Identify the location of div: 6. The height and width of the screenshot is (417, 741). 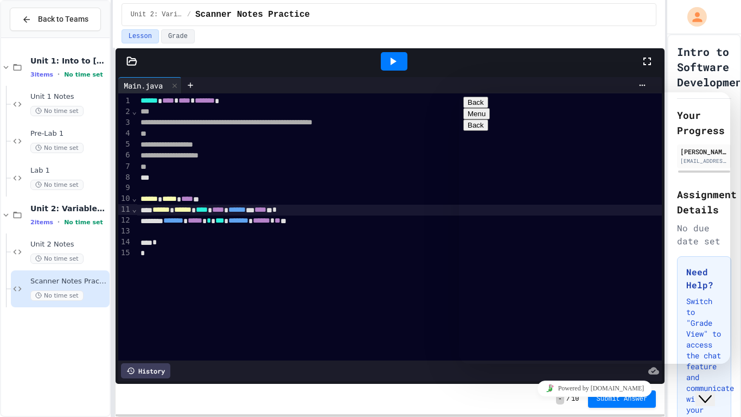
(125, 155).